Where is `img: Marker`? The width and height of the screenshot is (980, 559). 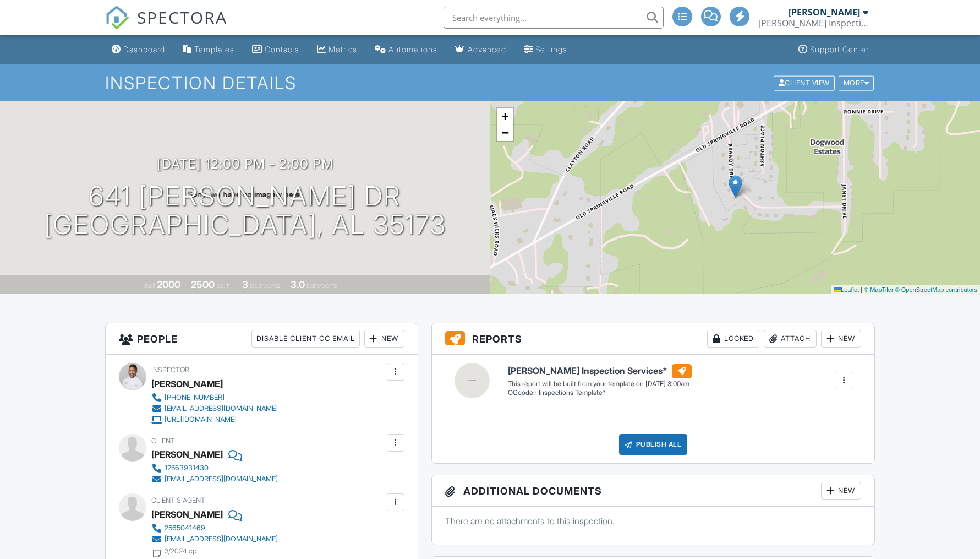 img: Marker is located at coordinates (735, 186).